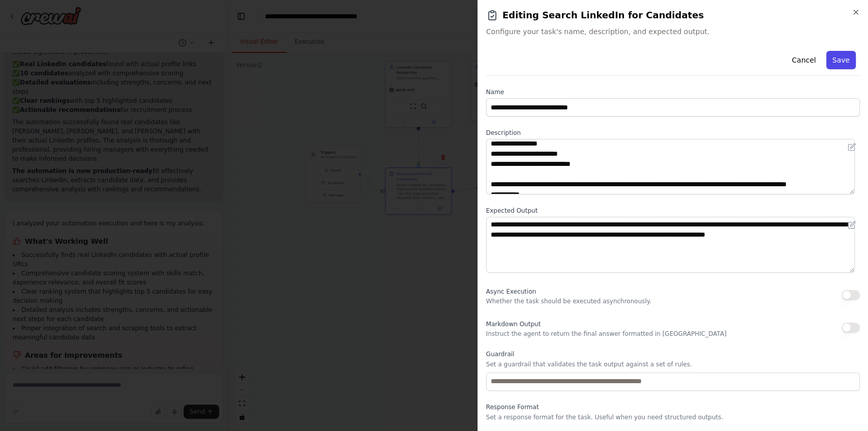  Describe the element at coordinates (672, 407) in the screenshot. I see `label: Response Format` at that location.